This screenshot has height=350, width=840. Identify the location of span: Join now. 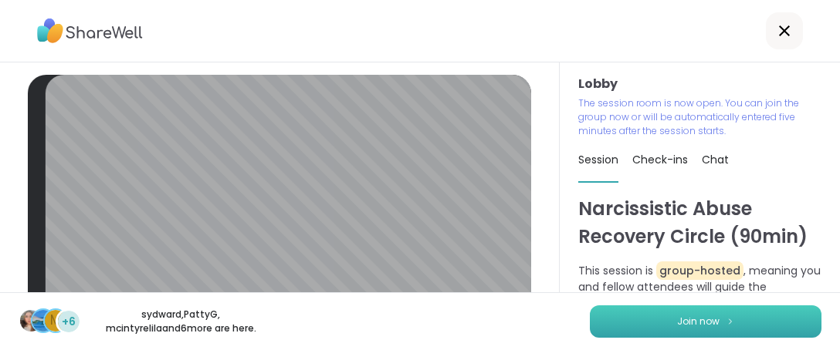
(698, 322).